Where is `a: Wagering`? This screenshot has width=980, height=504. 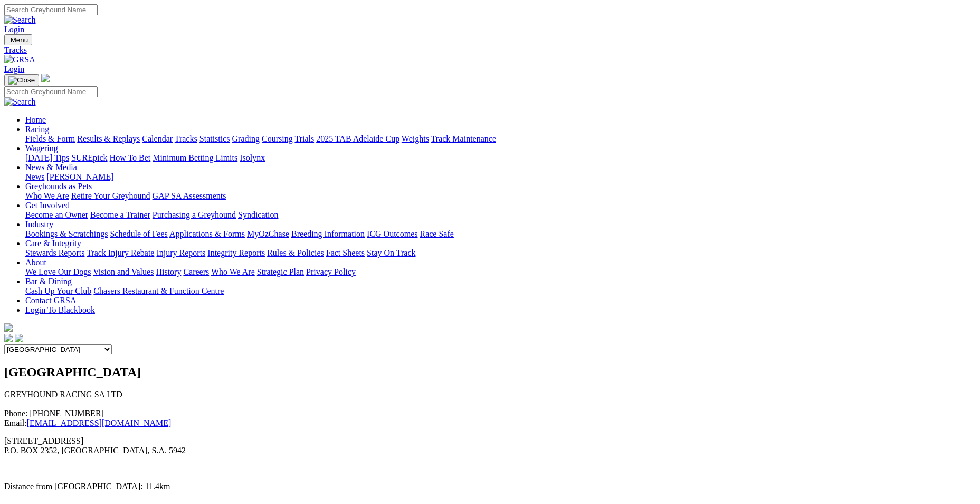
a: Wagering is located at coordinates (41, 148).